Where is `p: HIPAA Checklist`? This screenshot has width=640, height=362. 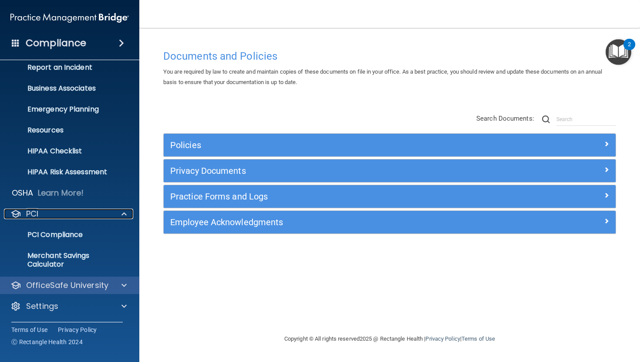
p: HIPAA Checklist is located at coordinates (65, 151).